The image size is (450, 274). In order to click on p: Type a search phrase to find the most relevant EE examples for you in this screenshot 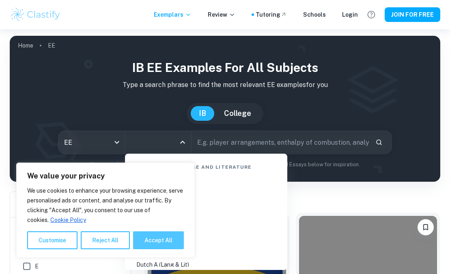, I will do `click(225, 85)`.